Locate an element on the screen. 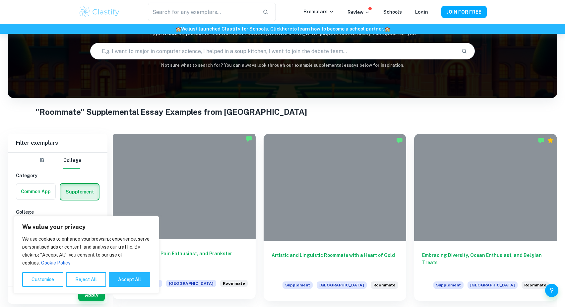  a: here is located at coordinates (287, 29).